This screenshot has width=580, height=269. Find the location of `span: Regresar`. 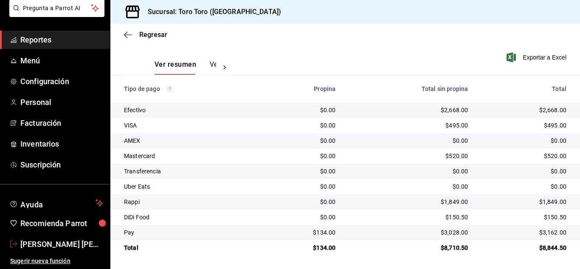

span: Regresar is located at coordinates (153, 34).